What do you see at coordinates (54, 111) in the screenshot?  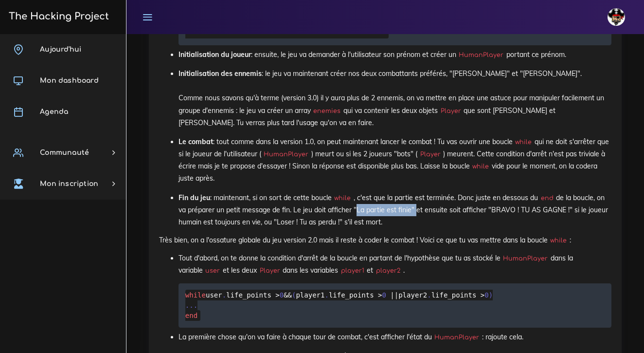 I see `span: Agenda` at bounding box center [54, 111].